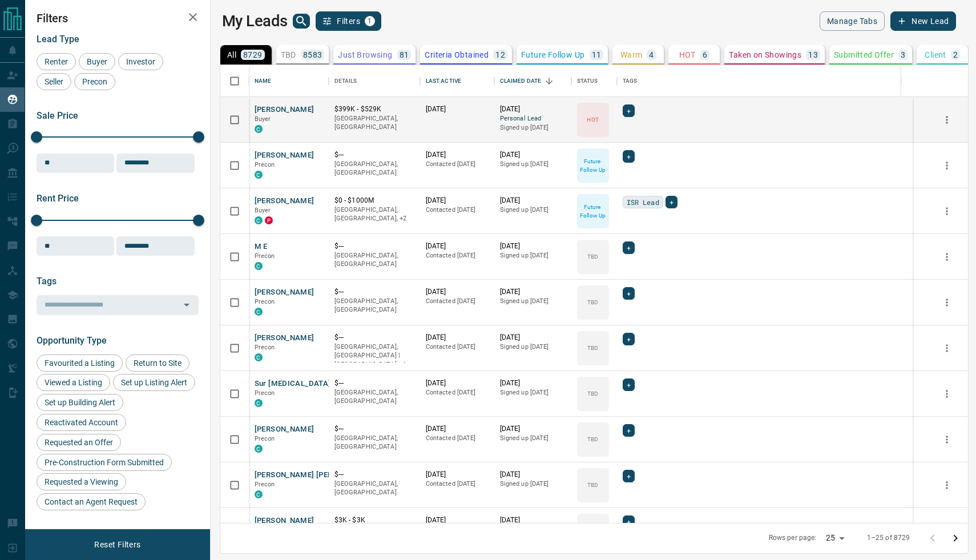 The image size is (976, 560). I want to click on p: 6, so click(705, 54).